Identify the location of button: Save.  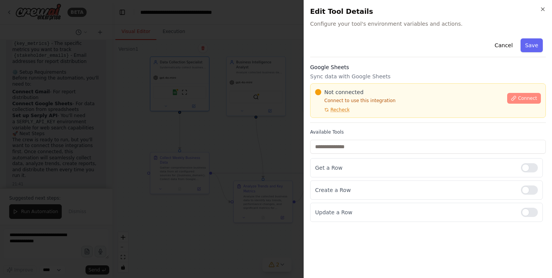
(532, 45).